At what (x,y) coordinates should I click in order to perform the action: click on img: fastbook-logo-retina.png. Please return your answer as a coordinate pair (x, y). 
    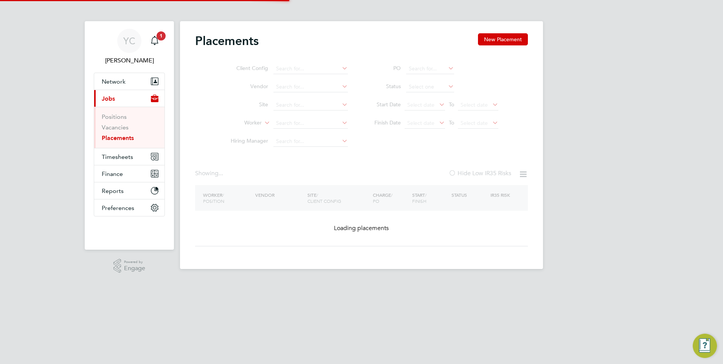
    Looking at the image, I should click on (129, 230).